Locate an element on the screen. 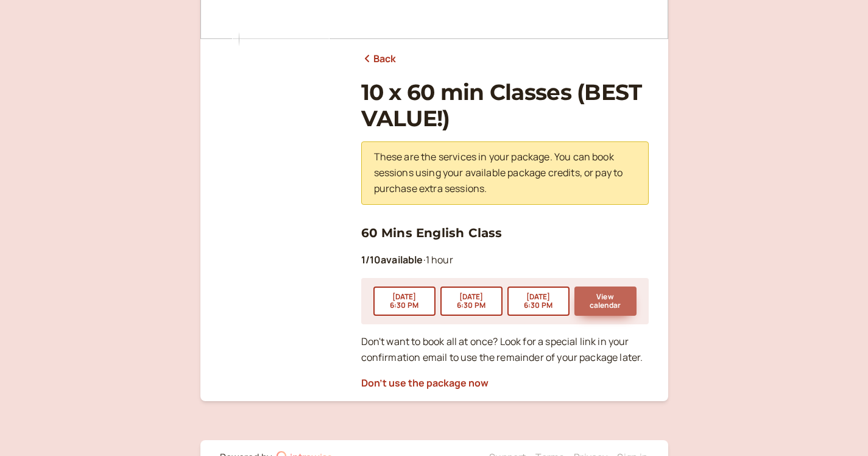  h3: 60 Mins English Class is located at coordinates (505, 233).